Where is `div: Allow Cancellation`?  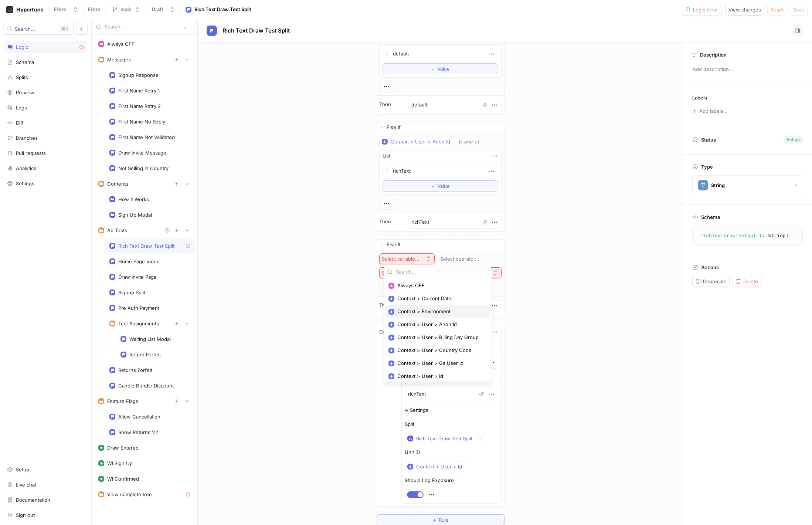 div: Allow Cancellation is located at coordinates (140, 417).